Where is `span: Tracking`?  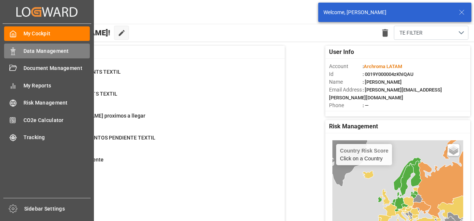 span: Tracking is located at coordinates (57, 137).